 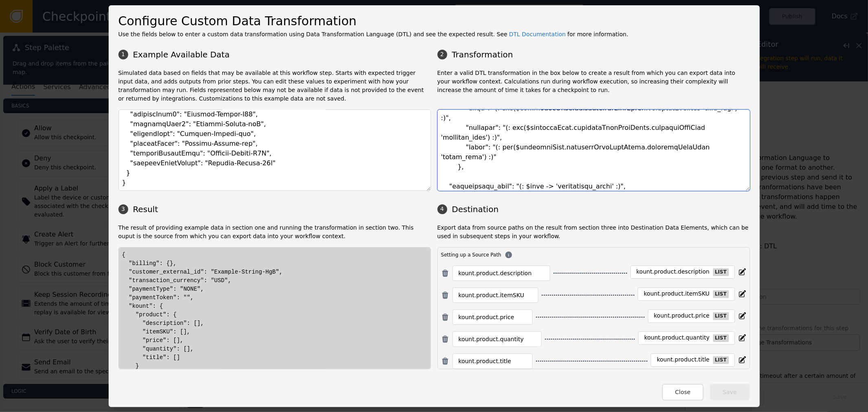 What do you see at coordinates (594, 55) in the screenshot?
I see `h3: Transformation` at bounding box center [594, 55].